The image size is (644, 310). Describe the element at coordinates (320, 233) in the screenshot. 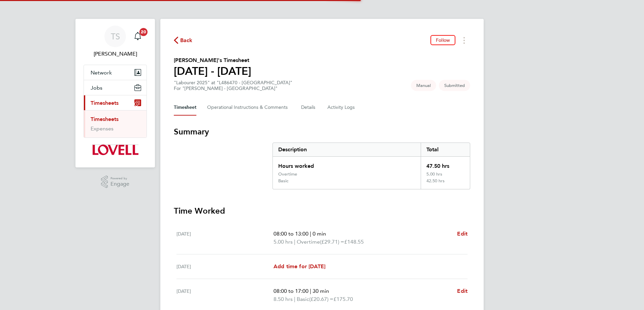

I see `span: 0 min` at that location.